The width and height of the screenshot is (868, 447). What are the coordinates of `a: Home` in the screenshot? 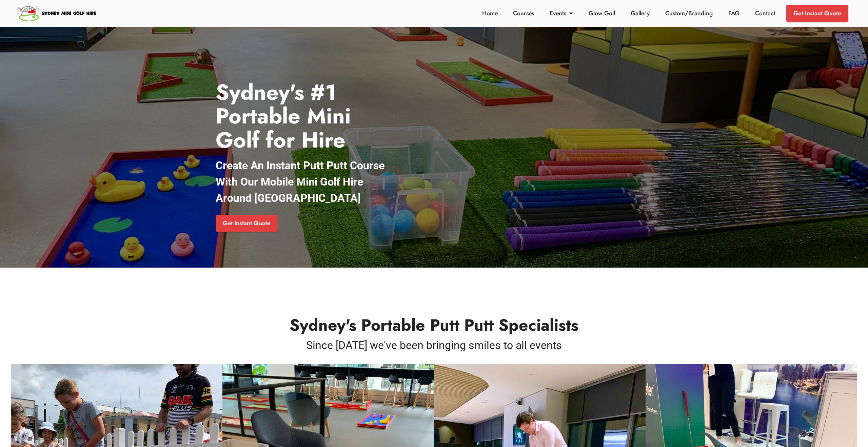 It's located at (489, 13).